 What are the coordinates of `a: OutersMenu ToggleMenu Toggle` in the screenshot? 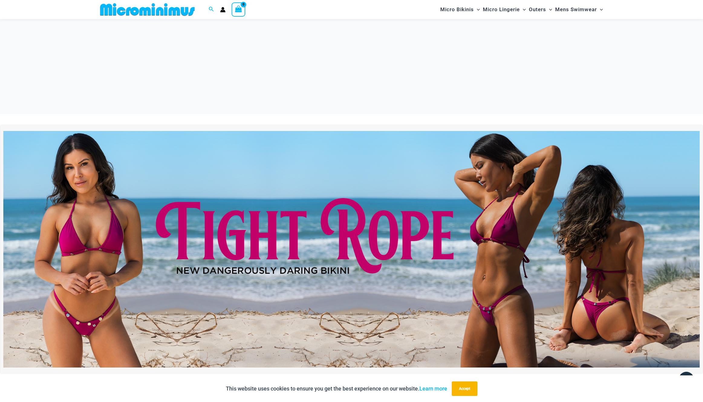 It's located at (541, 9).